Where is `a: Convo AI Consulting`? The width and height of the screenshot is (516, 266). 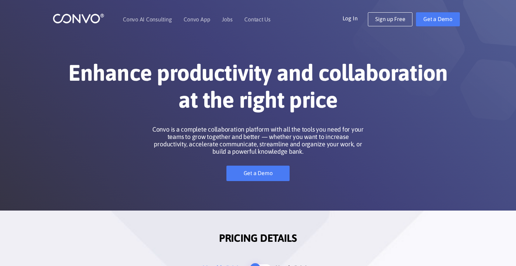 a: Convo AI Consulting is located at coordinates (147, 19).